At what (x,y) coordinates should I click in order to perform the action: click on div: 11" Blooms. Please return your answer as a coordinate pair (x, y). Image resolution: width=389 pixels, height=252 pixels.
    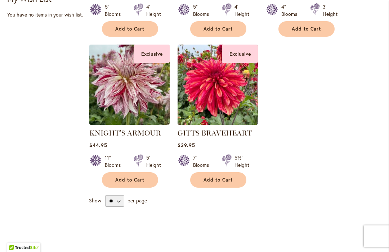
    Looking at the image, I should click on (115, 162).